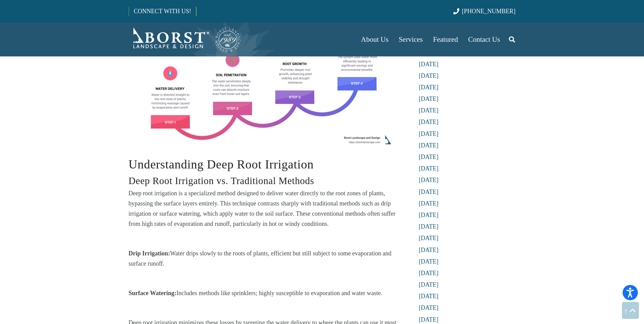  I want to click on a: Services, so click(411, 39).